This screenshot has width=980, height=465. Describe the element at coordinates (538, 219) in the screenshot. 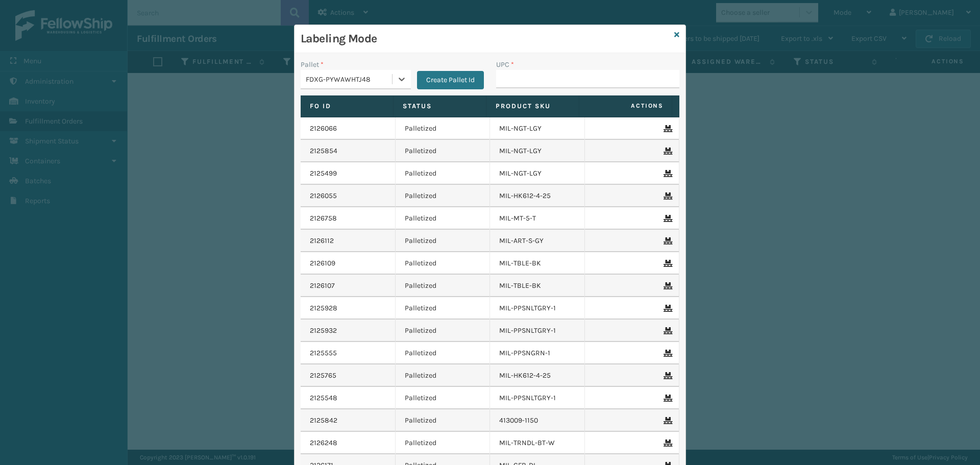

I see `td: MIL-MT-5-T` at that location.